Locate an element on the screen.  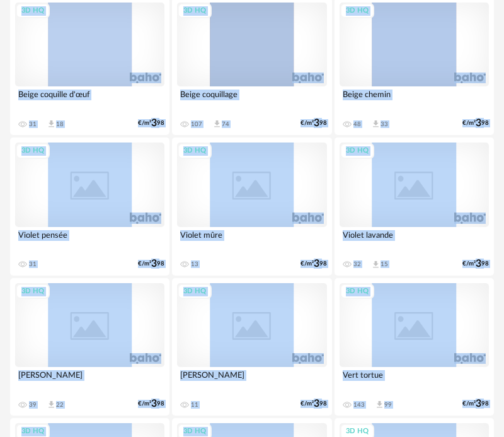
div: 48 is located at coordinates (357, 124).